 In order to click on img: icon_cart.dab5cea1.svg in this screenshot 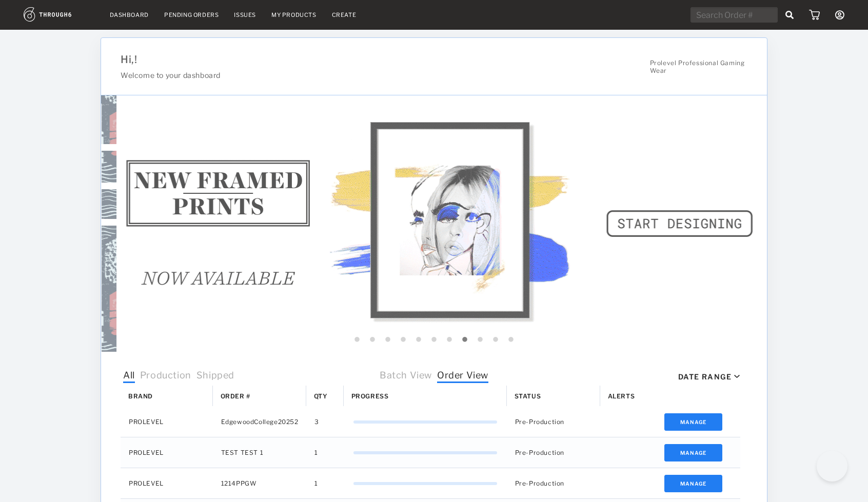, I will do `click(814, 15)`.